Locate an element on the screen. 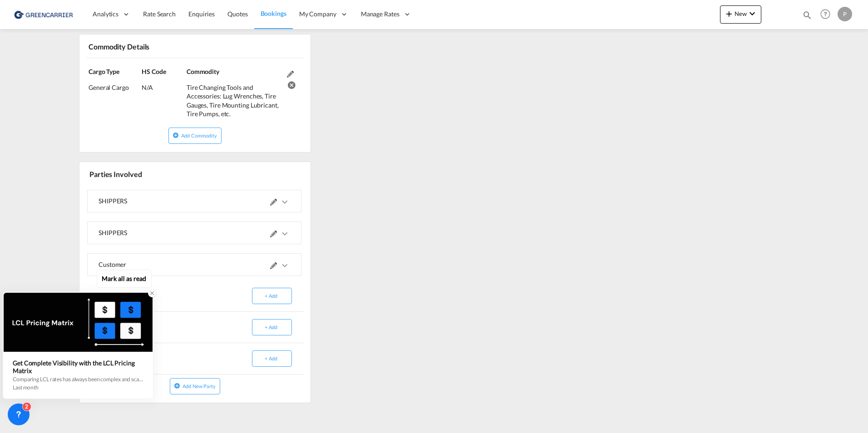 Image resolution: width=868 pixels, height=433 pixels. div: N/A is located at coordinates (163, 84).